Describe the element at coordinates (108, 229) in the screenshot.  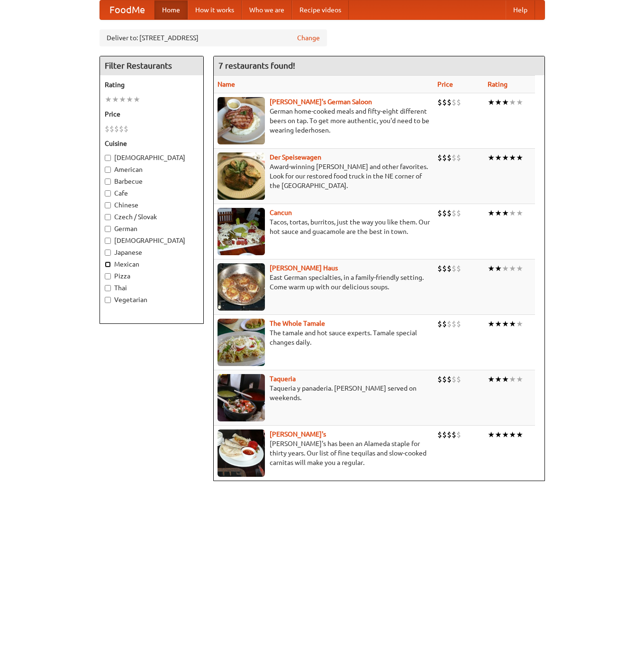
I see `input: German` at that location.